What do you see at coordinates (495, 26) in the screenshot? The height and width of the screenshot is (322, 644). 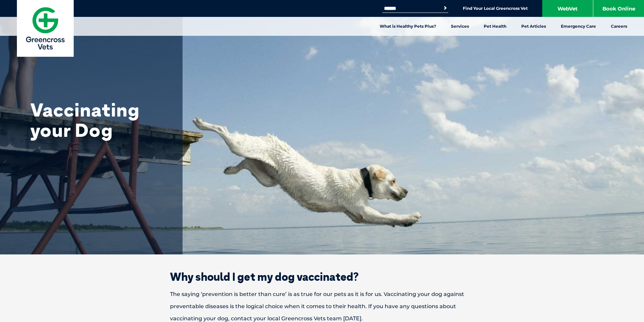 I see `a: Pet Health` at bounding box center [495, 26].